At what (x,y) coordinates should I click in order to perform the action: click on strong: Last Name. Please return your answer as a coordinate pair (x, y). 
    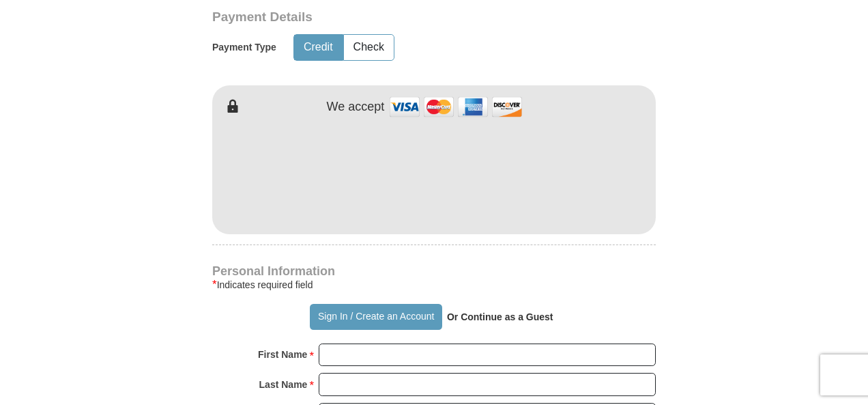
    Looking at the image, I should click on (283, 385).